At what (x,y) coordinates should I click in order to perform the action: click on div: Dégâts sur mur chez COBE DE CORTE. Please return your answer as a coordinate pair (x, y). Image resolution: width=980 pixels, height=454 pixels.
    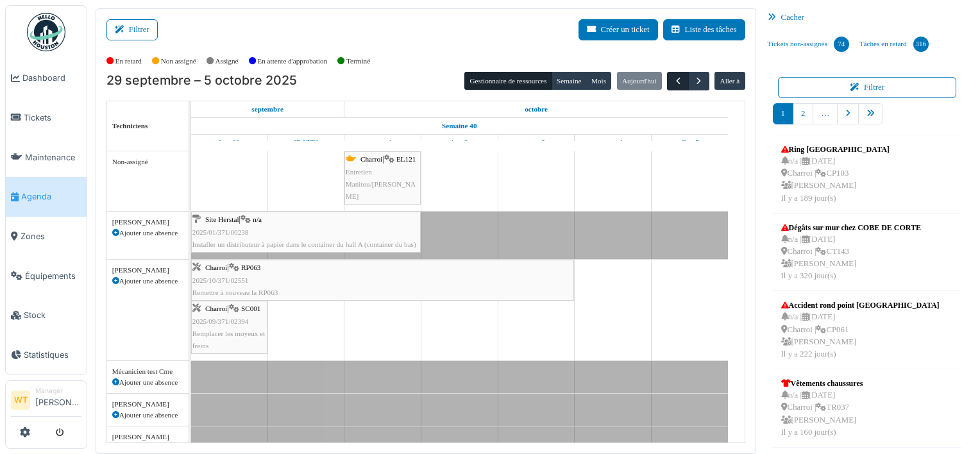
    Looking at the image, I should click on (851, 228).